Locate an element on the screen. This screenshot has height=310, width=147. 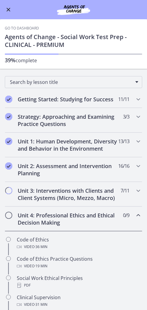
h2: Unit 3: Interventions with Clients and Client Systems (Micro, Mezzo, Macro) is located at coordinates (68, 194).